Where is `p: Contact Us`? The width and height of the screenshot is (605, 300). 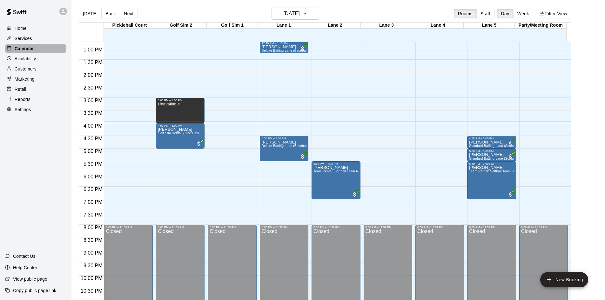 p: Contact Us is located at coordinates (24, 256).